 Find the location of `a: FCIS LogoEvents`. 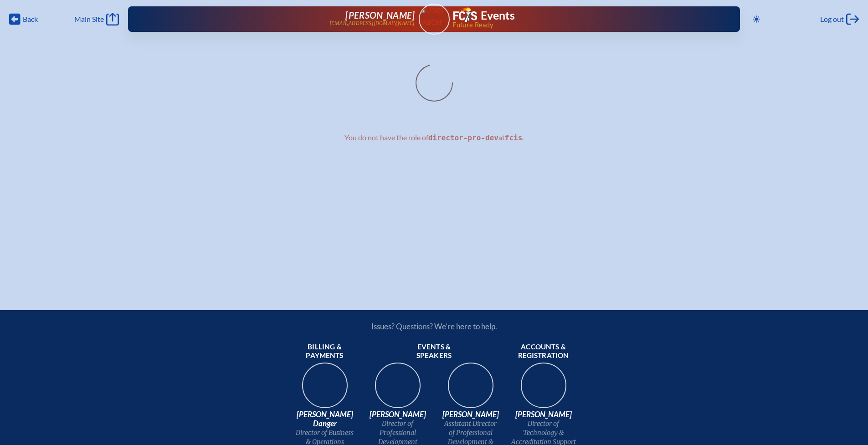

a: FCIS LogoEvents is located at coordinates (484, 15).